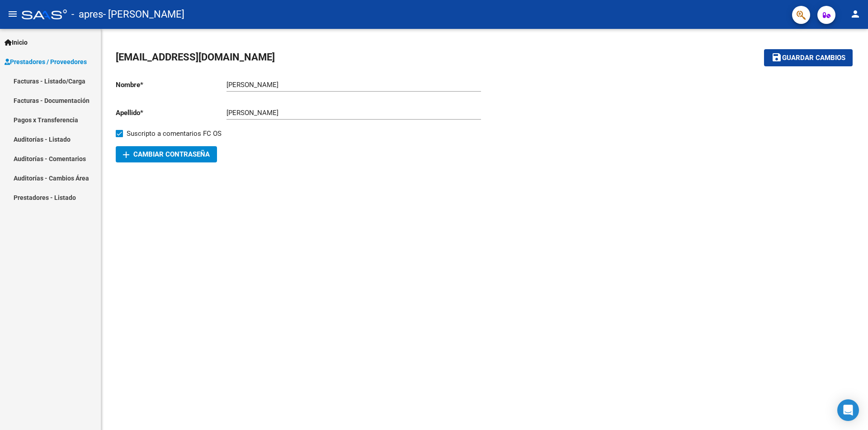 This screenshot has height=430, width=868. Describe the element at coordinates (808, 57) in the screenshot. I see `button: Guardar cambios` at that location.